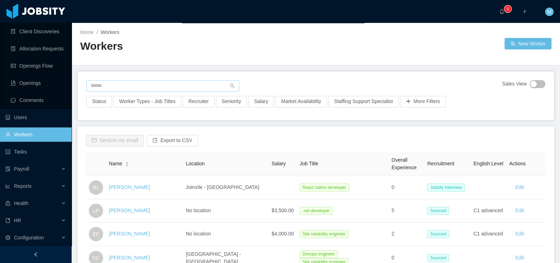 This screenshot has width=560, height=263. Describe the element at coordinates (8, 203) in the screenshot. I see `i: icon: medicine-box` at that location.